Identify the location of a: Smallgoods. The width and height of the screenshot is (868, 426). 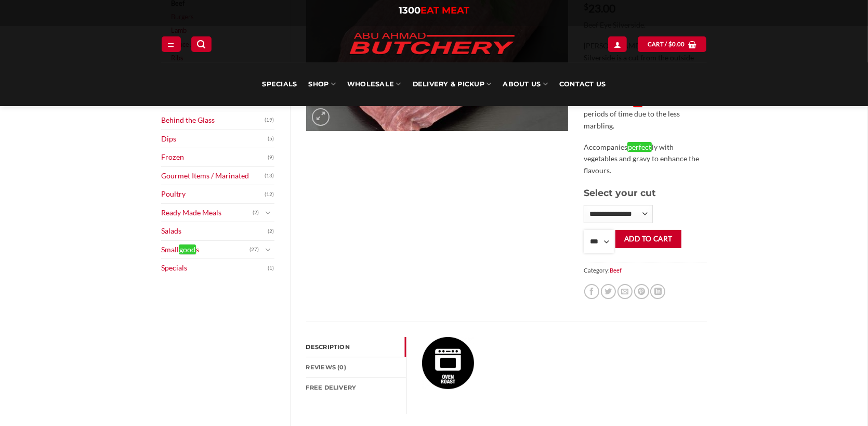
(206, 250).